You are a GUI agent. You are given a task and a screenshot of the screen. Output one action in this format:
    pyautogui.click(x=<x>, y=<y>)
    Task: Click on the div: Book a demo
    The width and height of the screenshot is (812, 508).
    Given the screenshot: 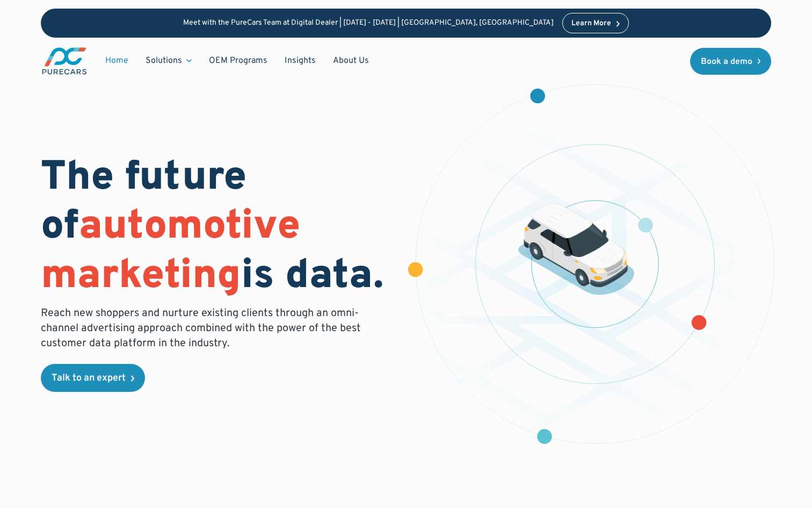 What is the action you would take?
    pyautogui.click(x=727, y=62)
    